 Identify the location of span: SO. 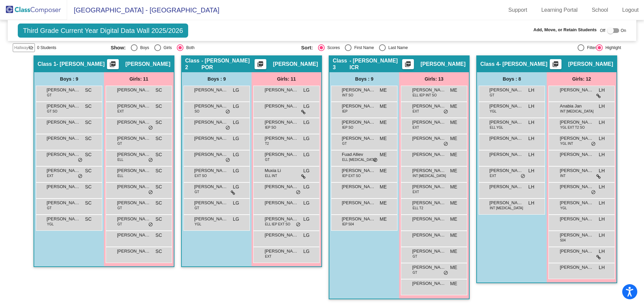
(197, 111).